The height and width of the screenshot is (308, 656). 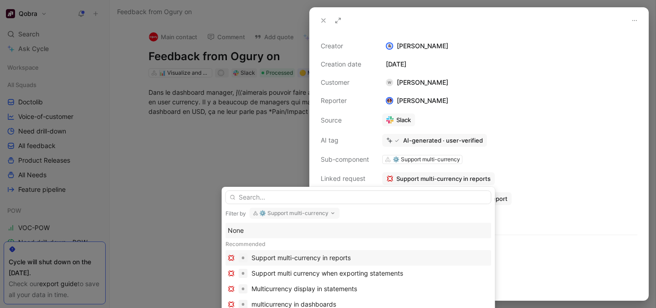 What do you see at coordinates (359, 244) in the screenshot?
I see `div: Recommended` at bounding box center [359, 244].